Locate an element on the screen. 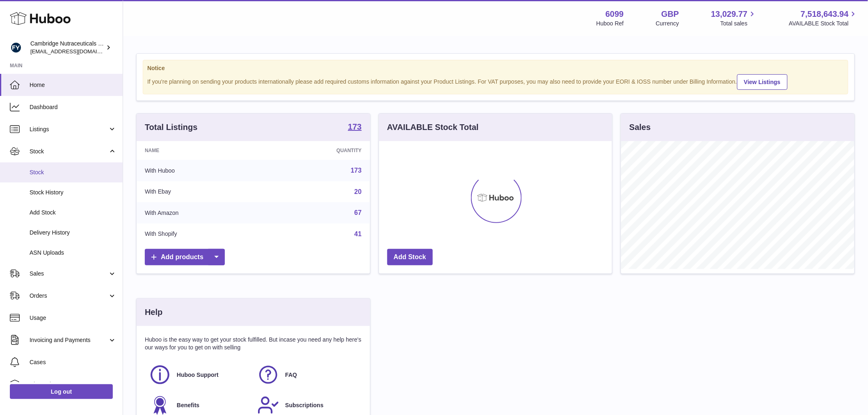 The image size is (868, 415). a: Huboo Support is located at coordinates (199, 375).